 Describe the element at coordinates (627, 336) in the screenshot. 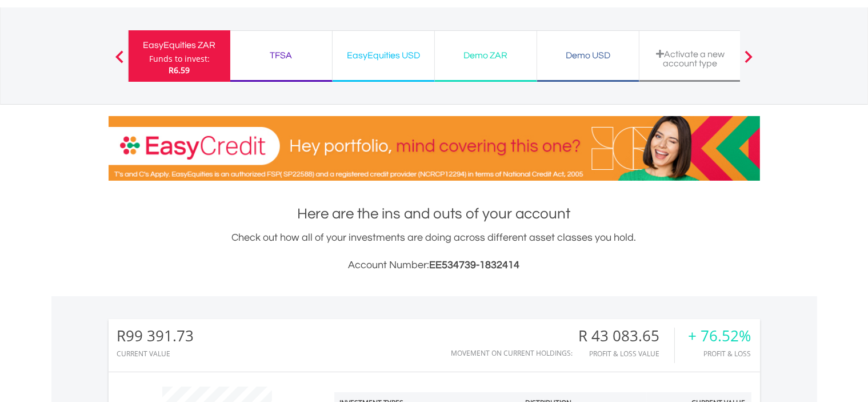

I see `div: R 43 083.65` at that location.